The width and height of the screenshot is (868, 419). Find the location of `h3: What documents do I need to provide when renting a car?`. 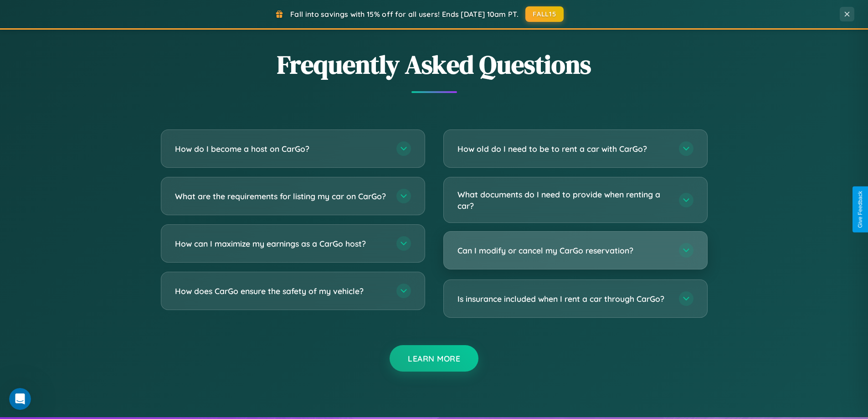

h3: What documents do I need to provide when renting a car? is located at coordinates (563, 200).